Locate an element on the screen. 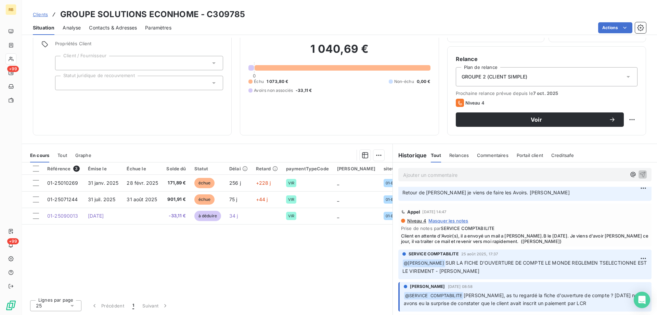 The width and height of the screenshot is (657, 315). span: 34 j is located at coordinates (234, 215).